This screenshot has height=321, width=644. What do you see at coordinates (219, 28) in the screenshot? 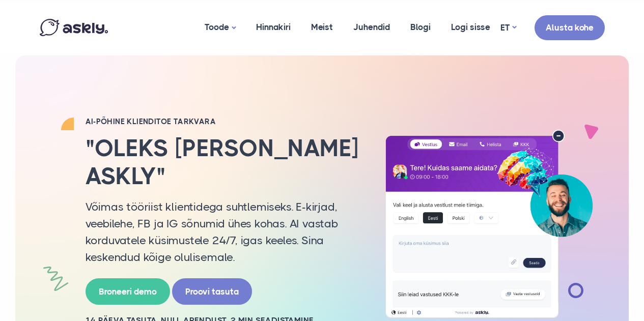
I see `a: Toode` at bounding box center [219, 28].